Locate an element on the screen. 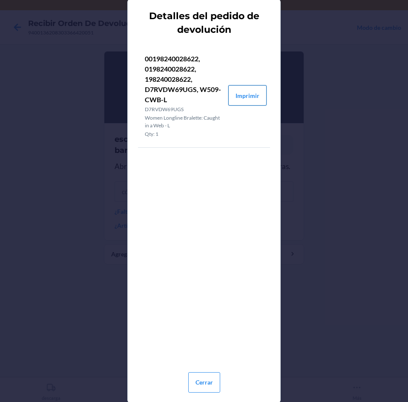 This screenshot has height=402, width=408. h2: Detalles del pedido de devolución is located at coordinates (204, 23).